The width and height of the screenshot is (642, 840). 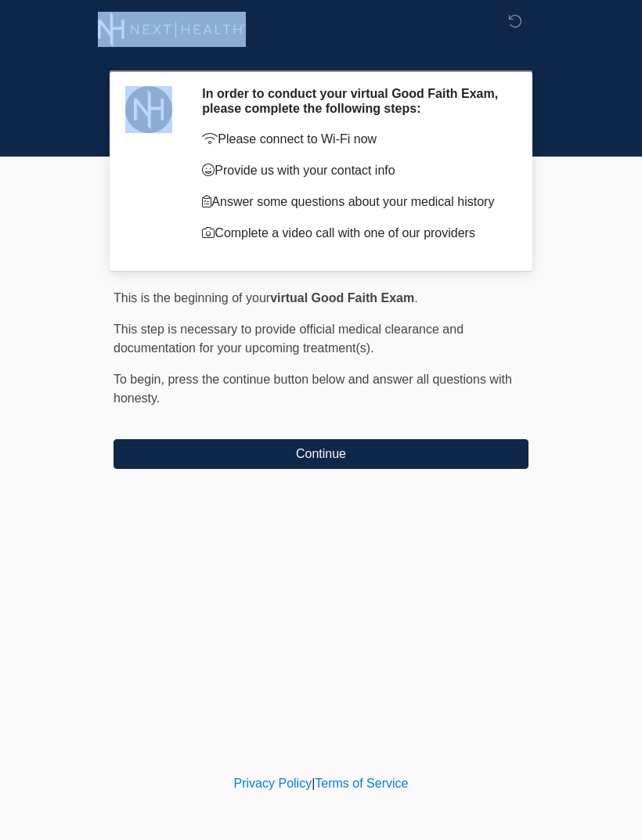 What do you see at coordinates (361, 783) in the screenshot?
I see `a: Terms of Service` at bounding box center [361, 783].